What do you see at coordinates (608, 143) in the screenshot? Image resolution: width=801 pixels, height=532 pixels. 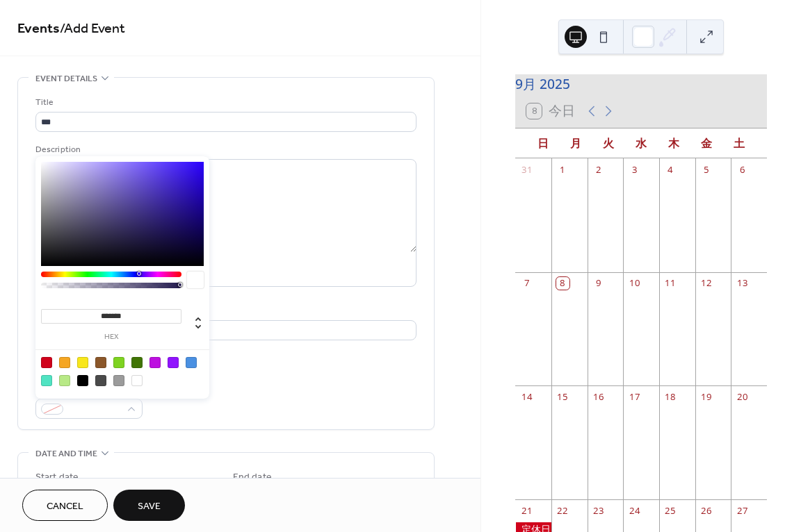 I see `div: 火` at bounding box center [608, 143].